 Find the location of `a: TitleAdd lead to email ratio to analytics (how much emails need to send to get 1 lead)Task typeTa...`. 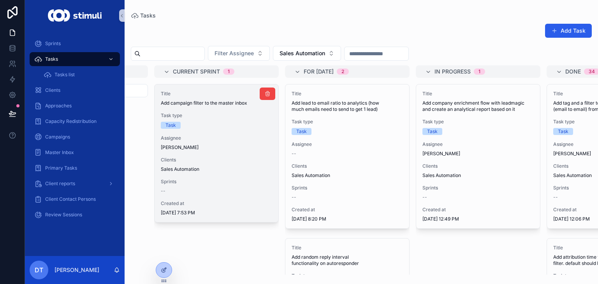

a: TitleAdd lead to email ratio to analytics (how much emails need to send to get 1 lead)Task typeTa... is located at coordinates (347, 156).